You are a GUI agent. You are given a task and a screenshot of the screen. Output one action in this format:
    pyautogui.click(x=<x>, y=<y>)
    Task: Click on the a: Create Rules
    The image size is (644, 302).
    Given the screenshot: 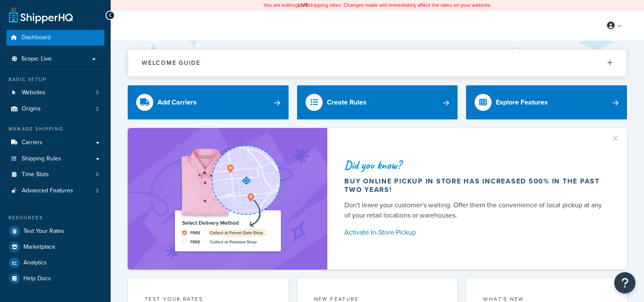 What is the action you would take?
    pyautogui.click(x=378, y=102)
    